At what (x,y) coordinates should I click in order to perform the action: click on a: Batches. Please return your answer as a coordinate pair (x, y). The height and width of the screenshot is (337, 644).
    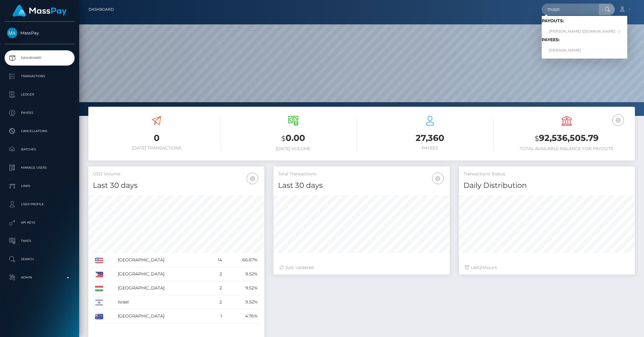
    Looking at the image, I should click on (40, 150).